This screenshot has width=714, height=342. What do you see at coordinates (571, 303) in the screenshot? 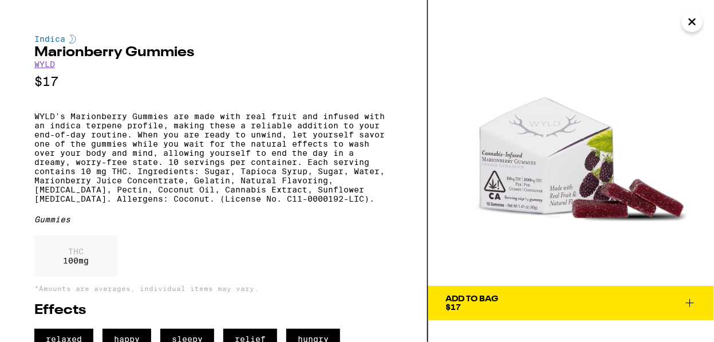
I see `button: Add To Bag$17` at bounding box center [571, 303].